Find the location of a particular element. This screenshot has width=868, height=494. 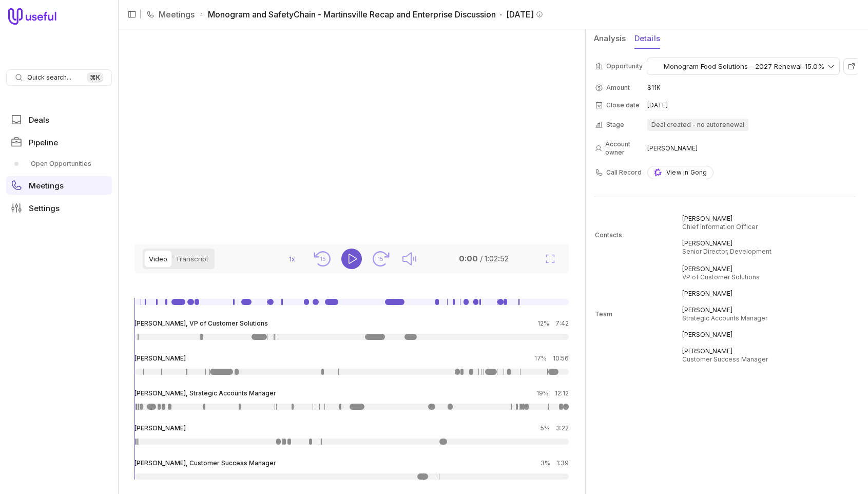

kbd: ⌘ K is located at coordinates (95, 77).